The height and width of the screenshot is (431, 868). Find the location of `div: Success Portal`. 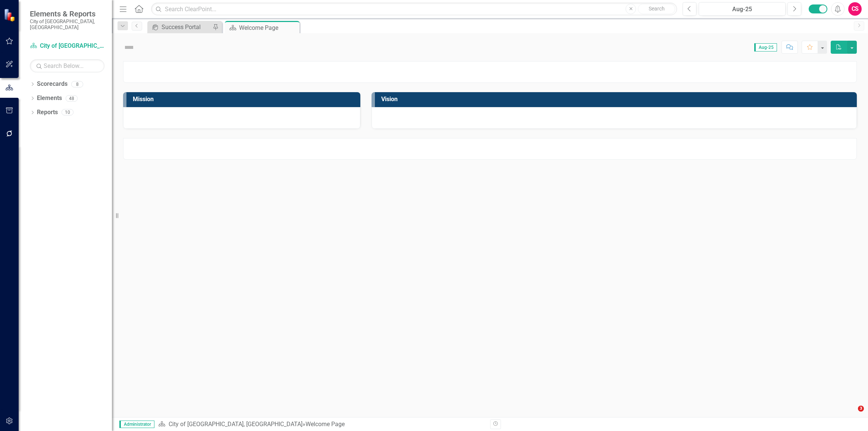

div: Success Portal is located at coordinates (186, 27).